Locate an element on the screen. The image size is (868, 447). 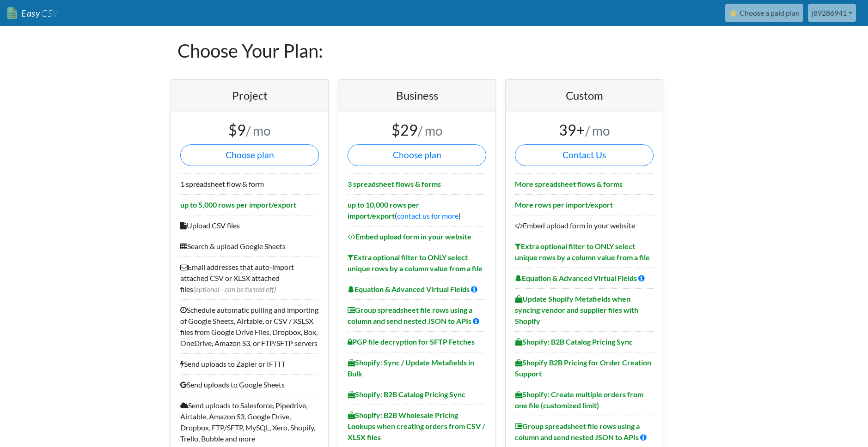
h1: Choose Your Plan: is located at coordinates (434, 51).